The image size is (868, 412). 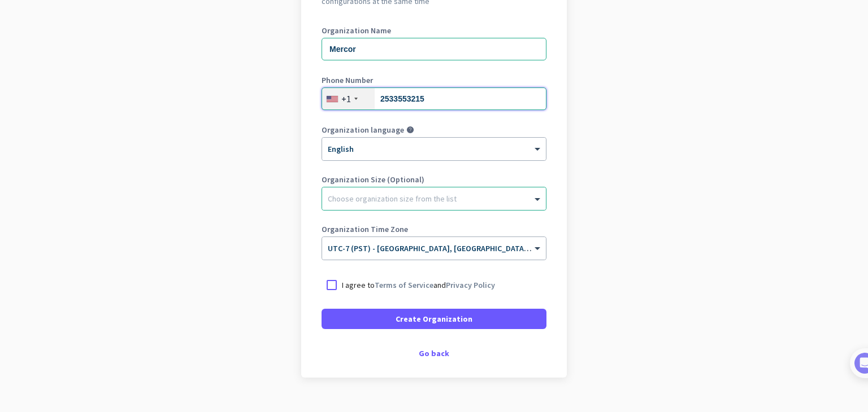 What do you see at coordinates (418, 285) in the screenshot?
I see `p: I agree to and` at bounding box center [418, 285].